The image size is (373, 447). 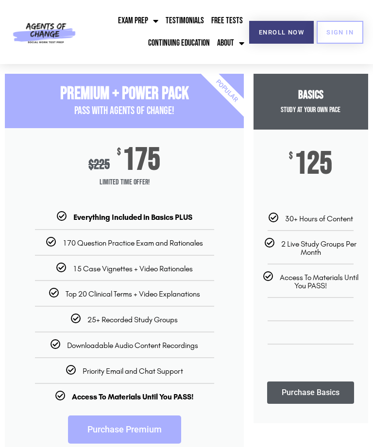 What do you see at coordinates (138, 21) in the screenshot?
I see `a: Exam Prep` at bounding box center [138, 21].